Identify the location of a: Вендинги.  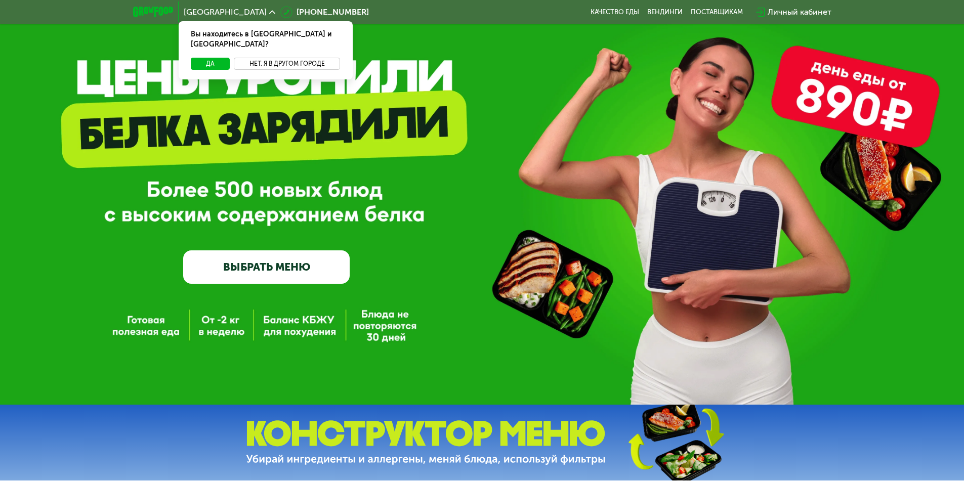
(665, 12).